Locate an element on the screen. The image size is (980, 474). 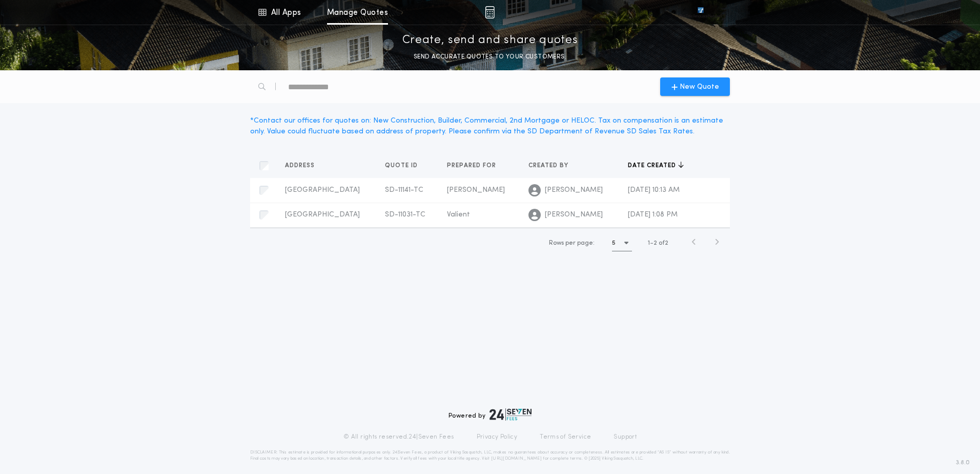
span: New Quote is located at coordinates (699, 86).